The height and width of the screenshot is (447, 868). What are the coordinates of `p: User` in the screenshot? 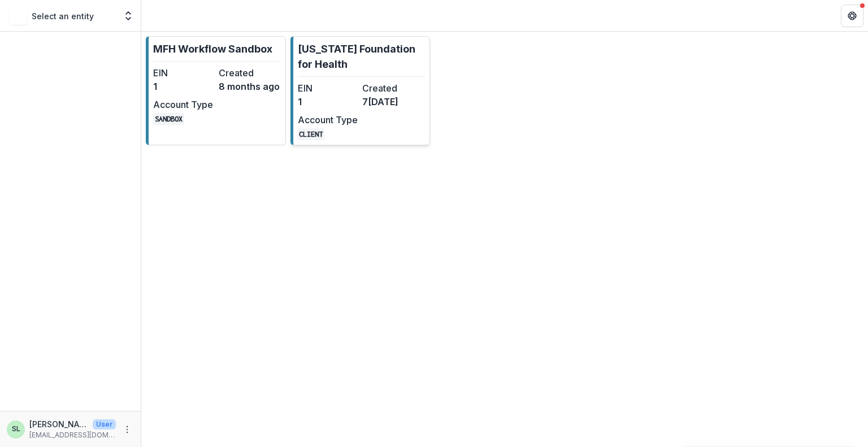 It's located at (104, 425).